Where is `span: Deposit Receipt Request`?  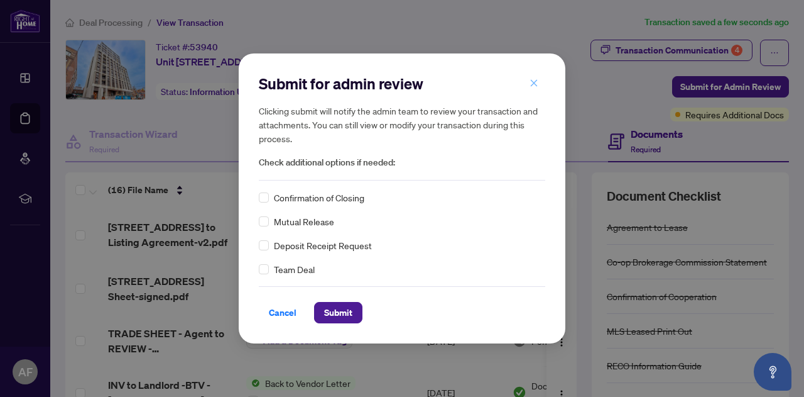 span: Deposit Receipt Request is located at coordinates (323, 245).